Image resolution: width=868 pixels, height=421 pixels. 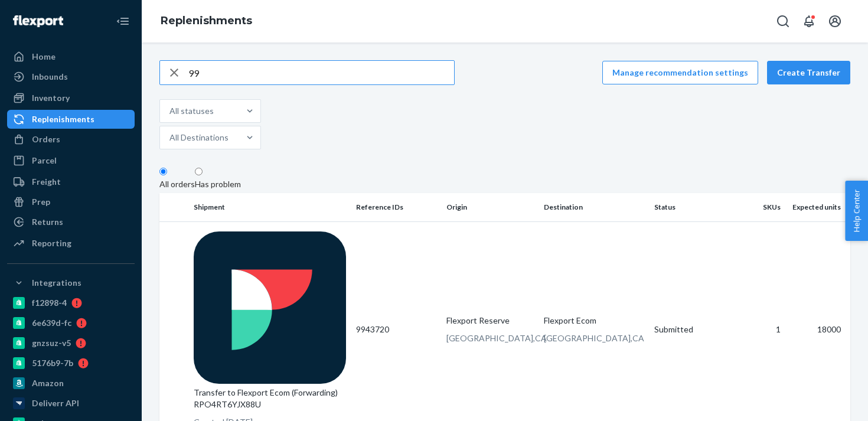 What do you see at coordinates (762, 208) in the screenshot?
I see `th: SKUs` at bounding box center [762, 208].